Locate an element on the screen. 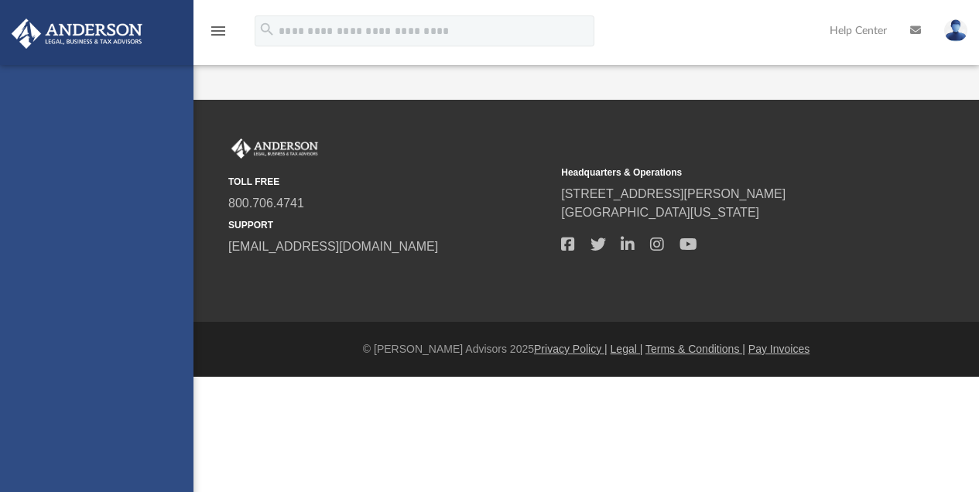 The width and height of the screenshot is (979, 492). a: Pay Invoices is located at coordinates (779, 349).